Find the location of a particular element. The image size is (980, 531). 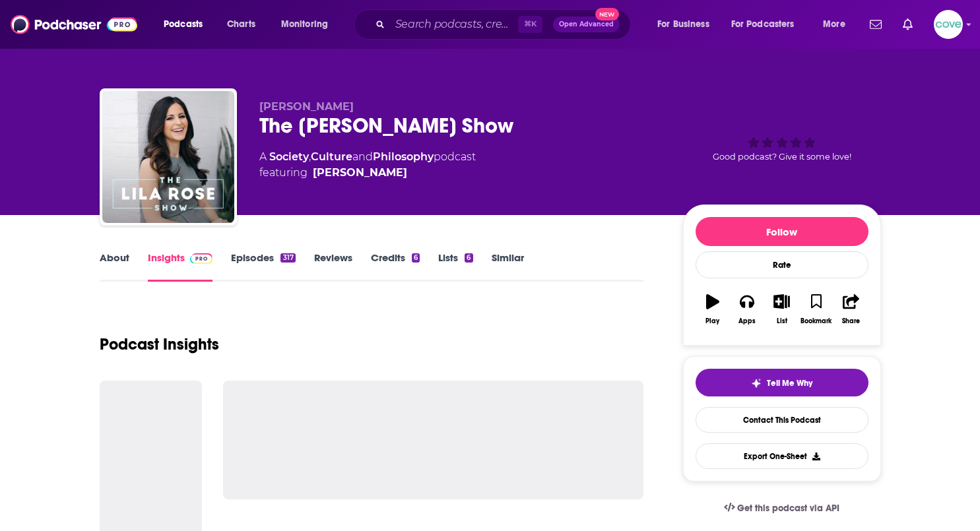

input: Search podcasts, credits, & more... is located at coordinates (454, 25).